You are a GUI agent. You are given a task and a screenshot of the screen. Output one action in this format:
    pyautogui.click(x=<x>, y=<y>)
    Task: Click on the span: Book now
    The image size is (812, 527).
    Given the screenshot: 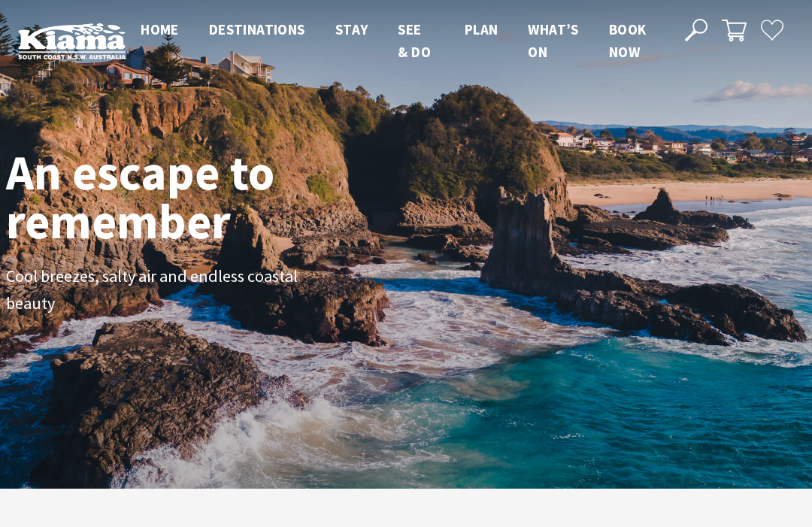 What is the action you would take?
    pyautogui.click(x=628, y=40)
    